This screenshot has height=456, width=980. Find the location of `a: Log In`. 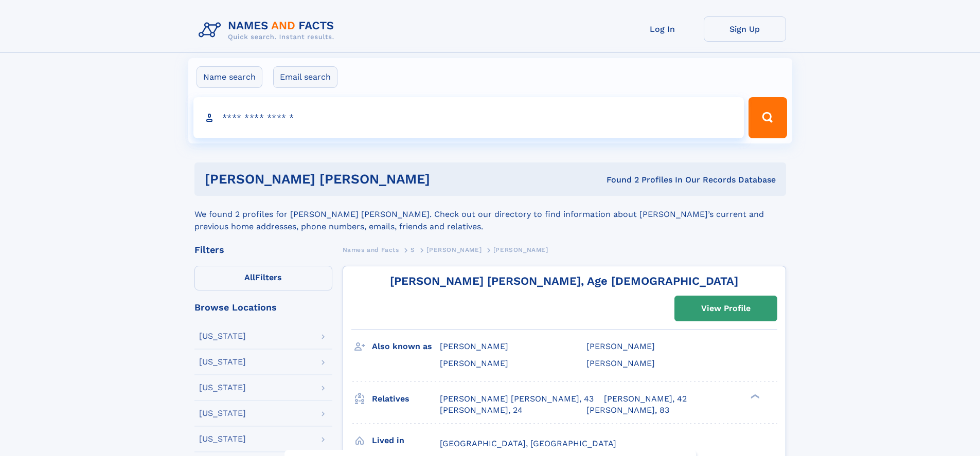

a: Log In is located at coordinates (662, 29).